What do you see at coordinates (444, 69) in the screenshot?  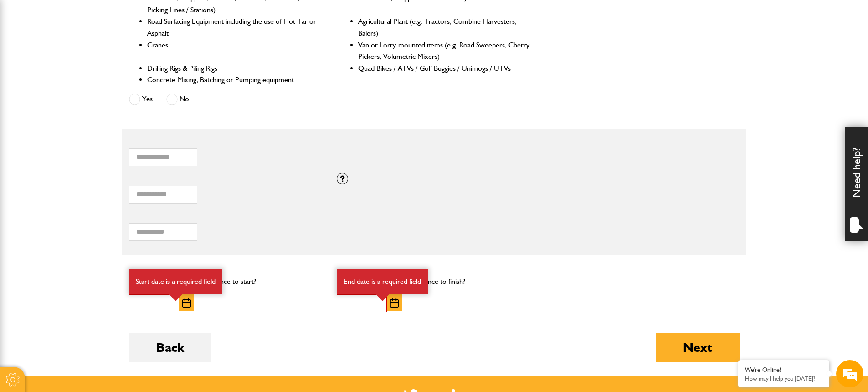 I see `li: Quad Bikes / ATVs / Golf Buggies / Unimogs / UTVs` at bounding box center [444, 69].